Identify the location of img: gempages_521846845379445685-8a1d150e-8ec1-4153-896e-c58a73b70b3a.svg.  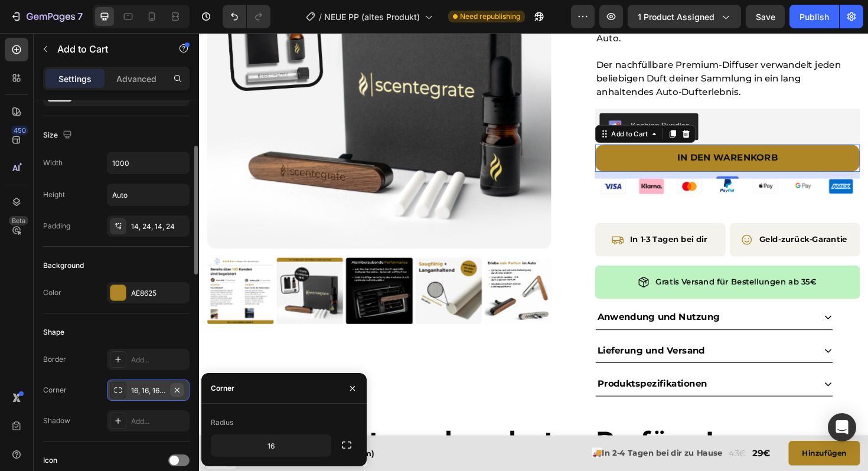
(439, 162).